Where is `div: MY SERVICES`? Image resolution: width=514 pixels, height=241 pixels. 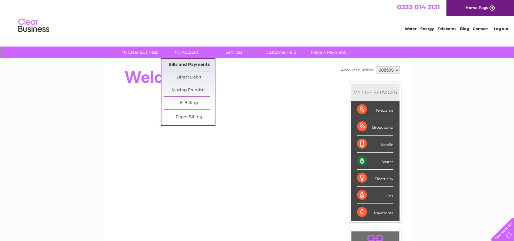
div: MY SERVICES is located at coordinates (375, 92).